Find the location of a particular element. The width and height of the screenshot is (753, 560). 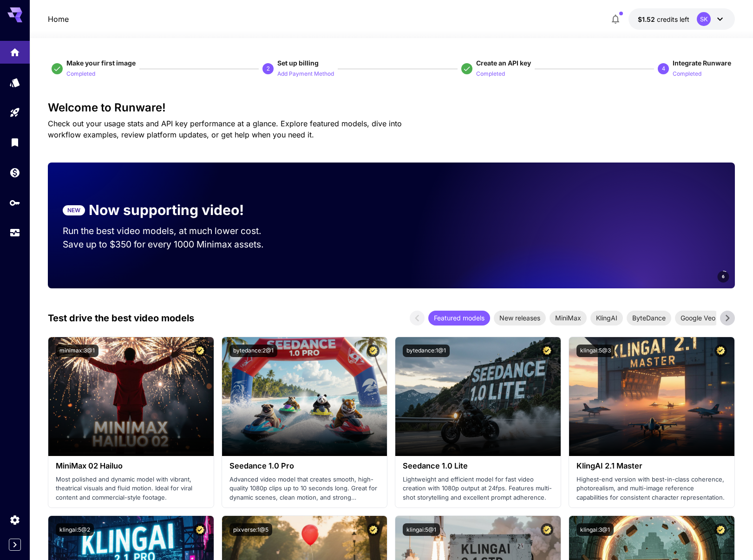

button: bytedance:1@1 is located at coordinates (426, 351).